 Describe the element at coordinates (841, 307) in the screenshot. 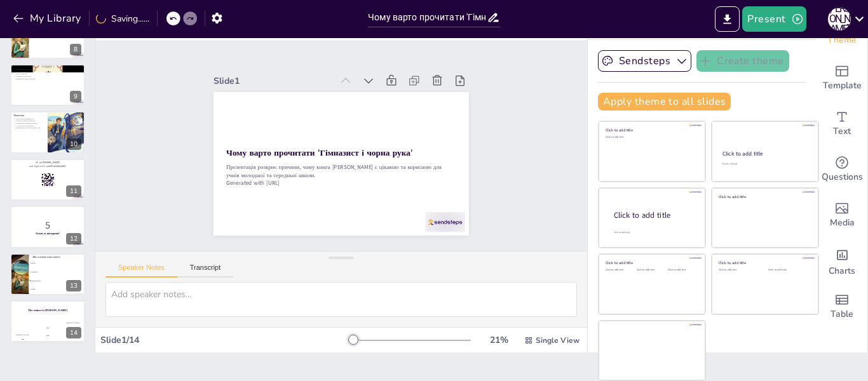

I see `div: Add a table` at that location.